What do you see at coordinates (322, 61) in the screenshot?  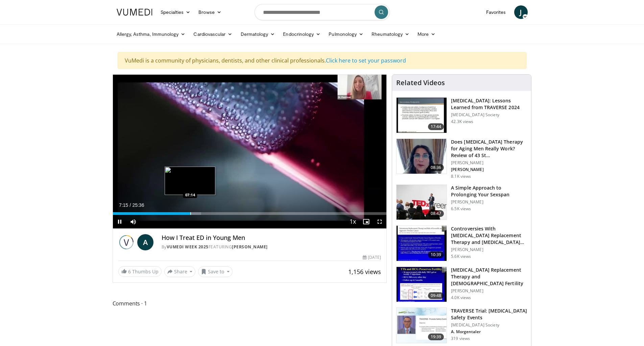 I see `div: VuMedi is a community of physicians, dentists, and other clinical professionals.` at bounding box center [322, 61].